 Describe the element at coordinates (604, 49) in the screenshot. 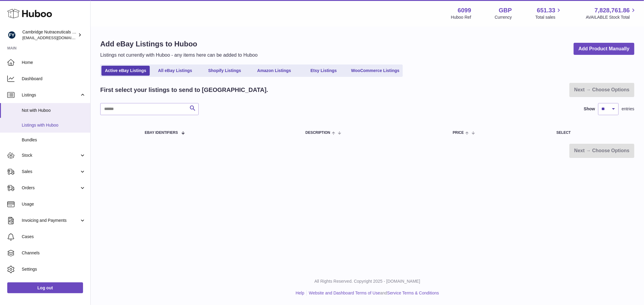

I see `a: Add Product Manually` at that location.